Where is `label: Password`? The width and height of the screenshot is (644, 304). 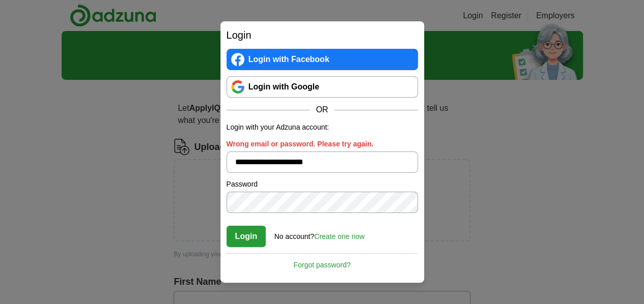 label: Password is located at coordinates (322, 184).